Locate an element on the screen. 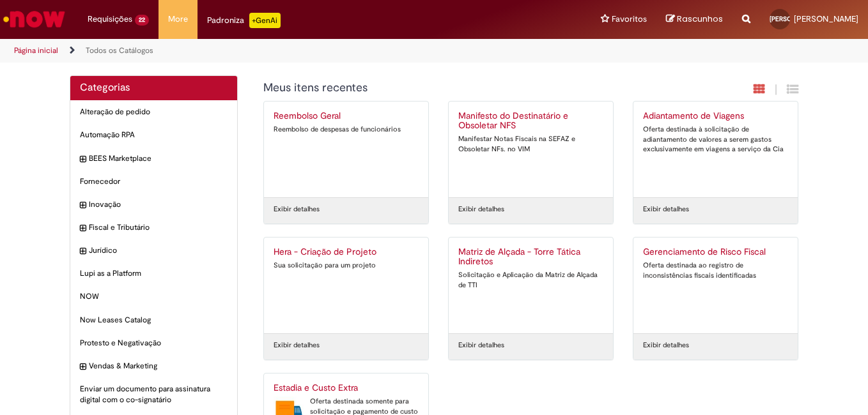 This screenshot has height=415, width=868. div: expandir categoria BEES Marketplace BEES Marketplace is located at coordinates (154, 159).